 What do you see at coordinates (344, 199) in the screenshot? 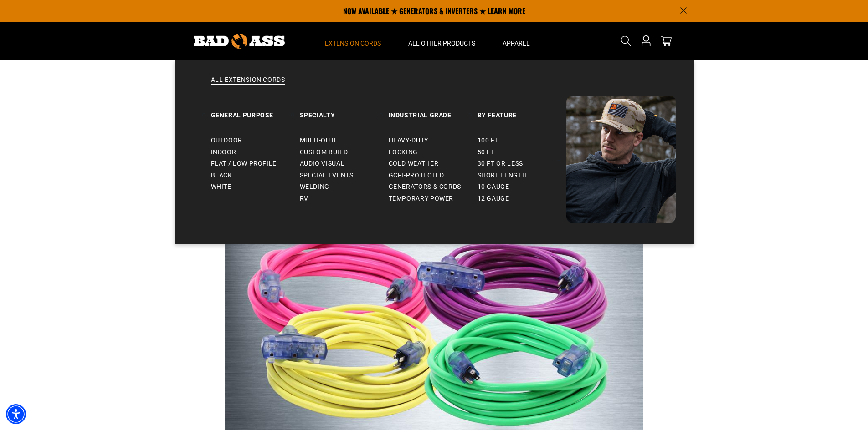
I see `a: RV` at bounding box center [344, 199].